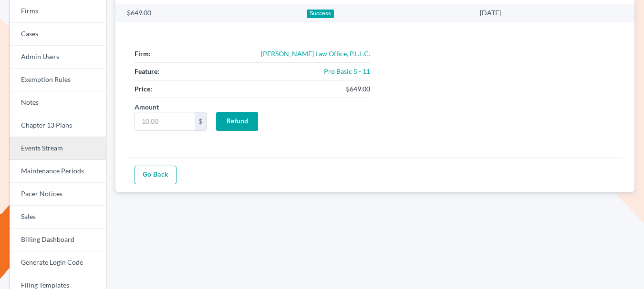  What do you see at coordinates (58, 34) in the screenshot?
I see `a: Cases` at bounding box center [58, 34].